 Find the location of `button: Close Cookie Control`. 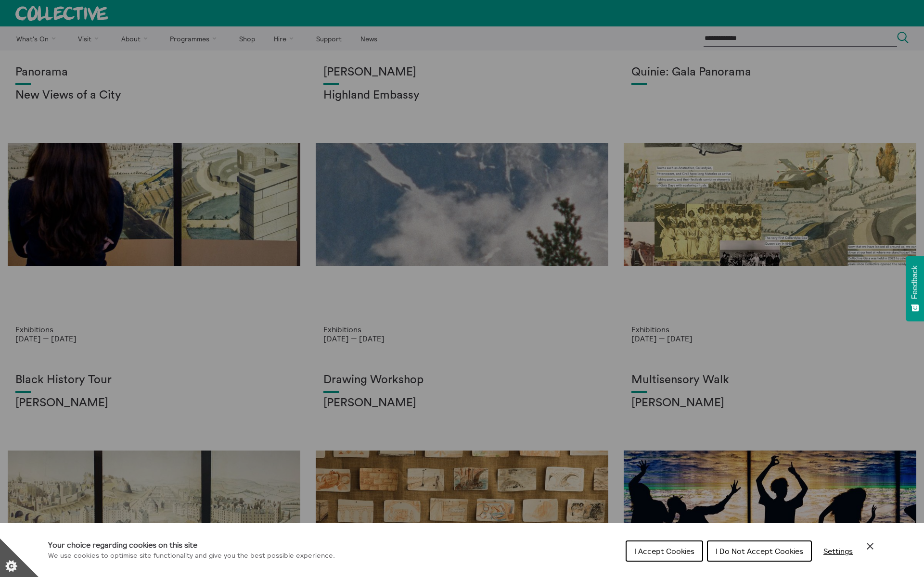

button: Close Cookie Control is located at coordinates (869, 546).